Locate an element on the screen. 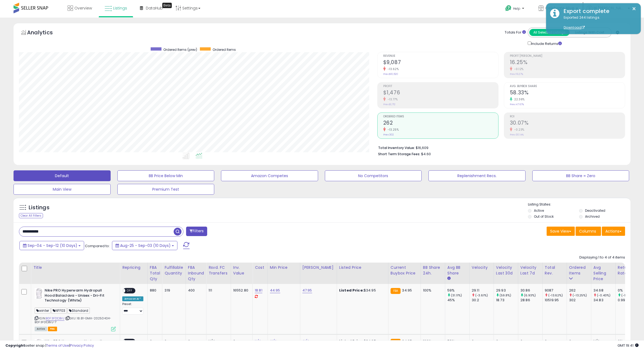  span: ROI is located at coordinates (567, 117).